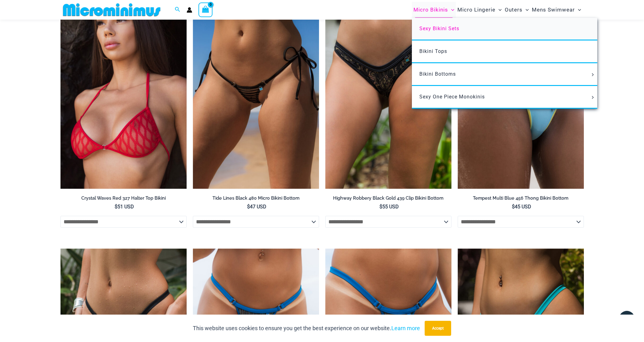 Image resolution: width=644 pixels, height=342 pixels. I want to click on a: Account icon link, so click(190, 10).